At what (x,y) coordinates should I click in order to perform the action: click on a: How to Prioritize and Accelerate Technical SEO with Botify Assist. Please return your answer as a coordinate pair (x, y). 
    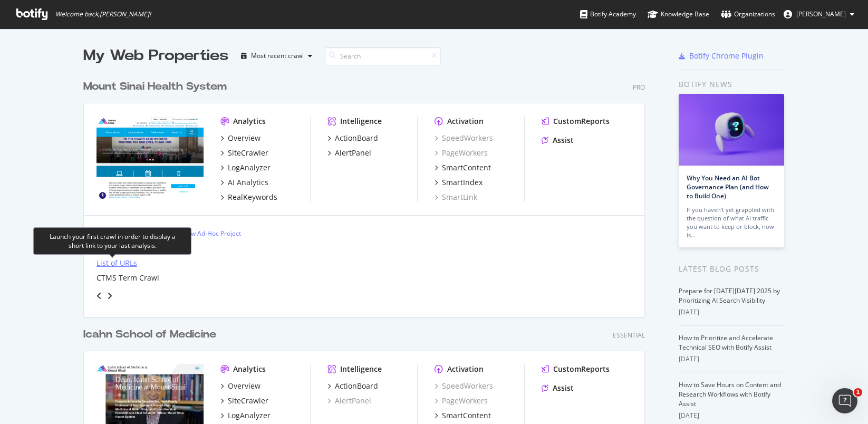
    Looking at the image, I should click on (726, 342).